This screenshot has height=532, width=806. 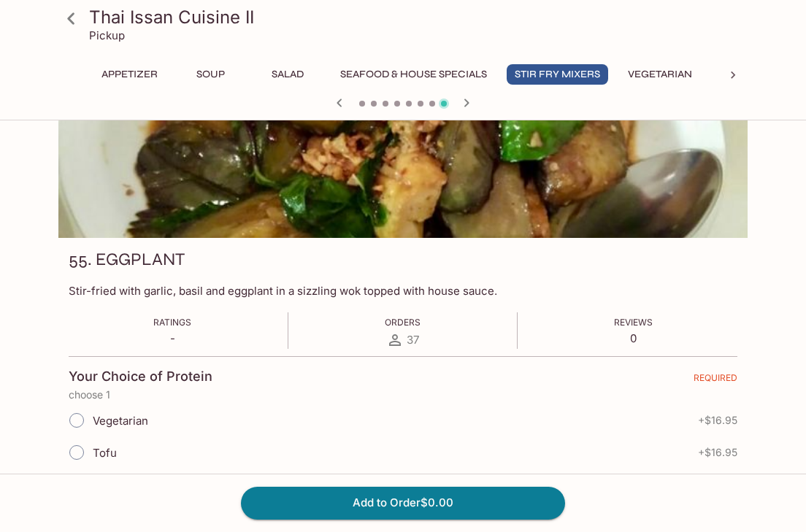 What do you see at coordinates (413, 339) in the screenshot?
I see `span: 37` at bounding box center [413, 339].